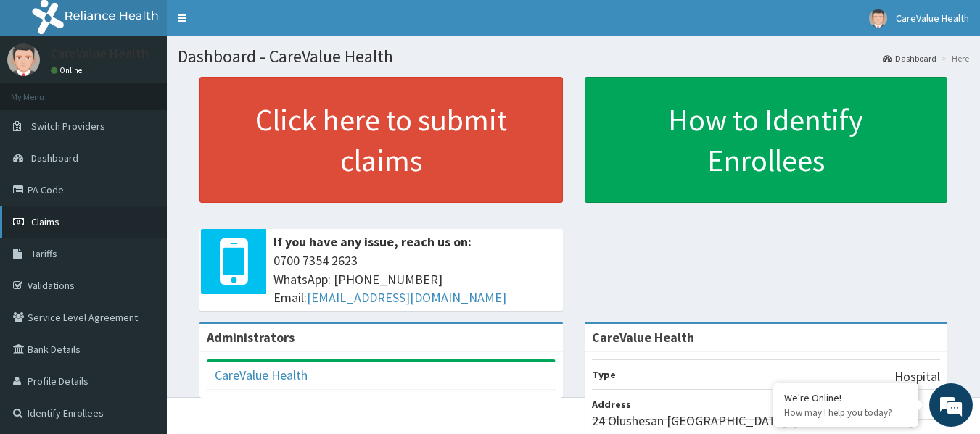 The width and height of the screenshot is (980, 434). What do you see at coordinates (603, 375) in the screenshot?
I see `b: Type` at bounding box center [603, 375].